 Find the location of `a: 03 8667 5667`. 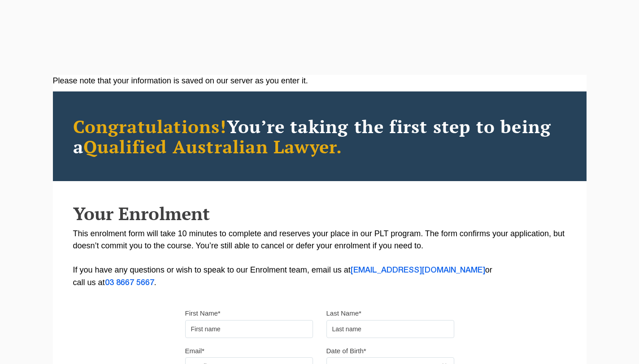

a: 03 8667 5667 is located at coordinates (130, 283).